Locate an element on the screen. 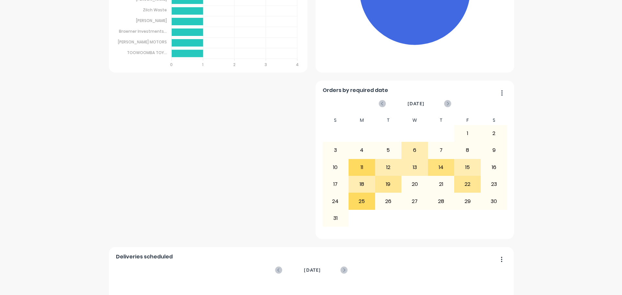 The width and height of the screenshot is (622, 295). div: 3 is located at coordinates (336, 150).